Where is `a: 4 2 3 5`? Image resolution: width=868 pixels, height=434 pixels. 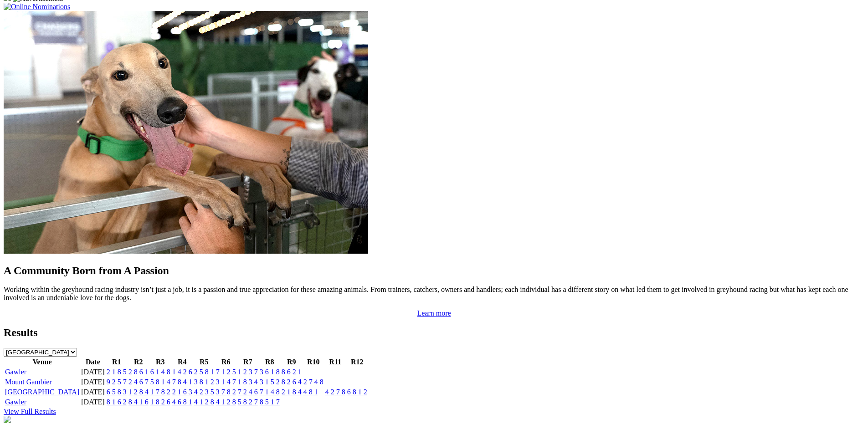 a: 4 2 3 5 is located at coordinates (204, 391).